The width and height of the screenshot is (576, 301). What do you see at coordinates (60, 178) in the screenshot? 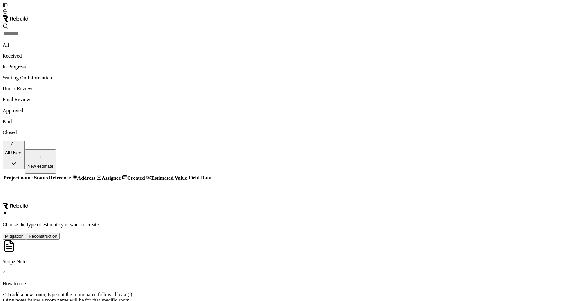
I see `div: Reference` at bounding box center [60, 178].